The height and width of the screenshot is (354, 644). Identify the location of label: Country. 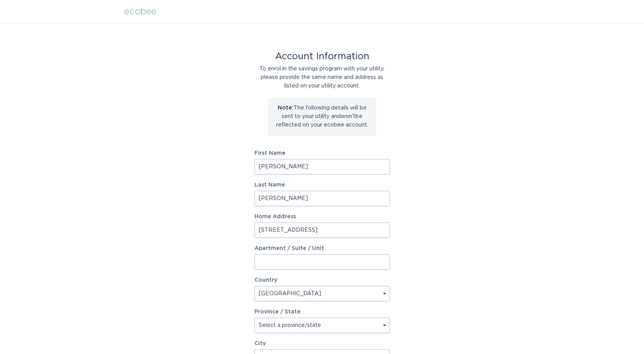
(266, 280).